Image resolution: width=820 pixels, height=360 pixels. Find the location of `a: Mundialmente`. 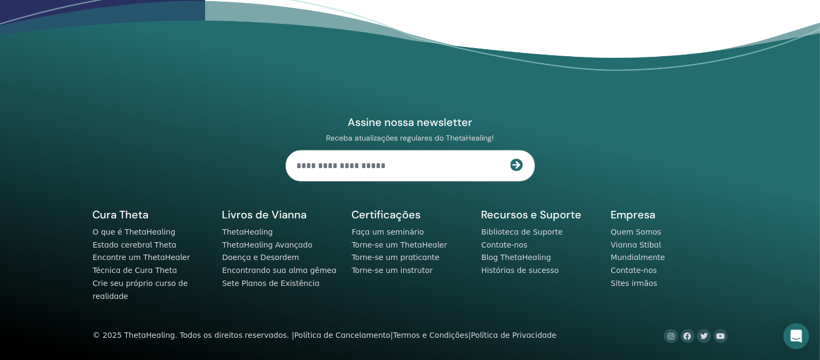

a: Mundialmente is located at coordinates (638, 257).